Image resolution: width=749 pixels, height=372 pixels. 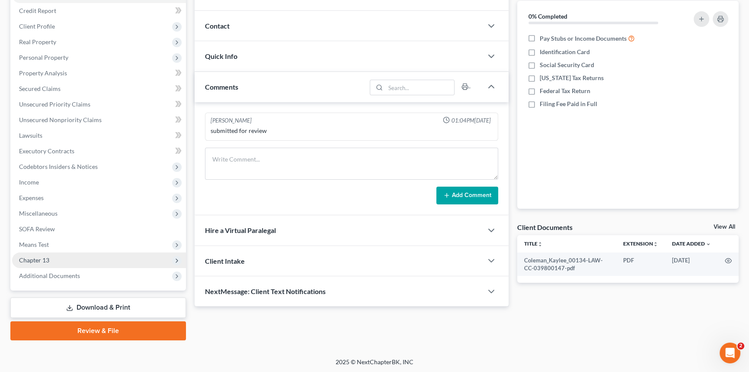 I want to click on button: Add Comment, so click(x=467, y=196).